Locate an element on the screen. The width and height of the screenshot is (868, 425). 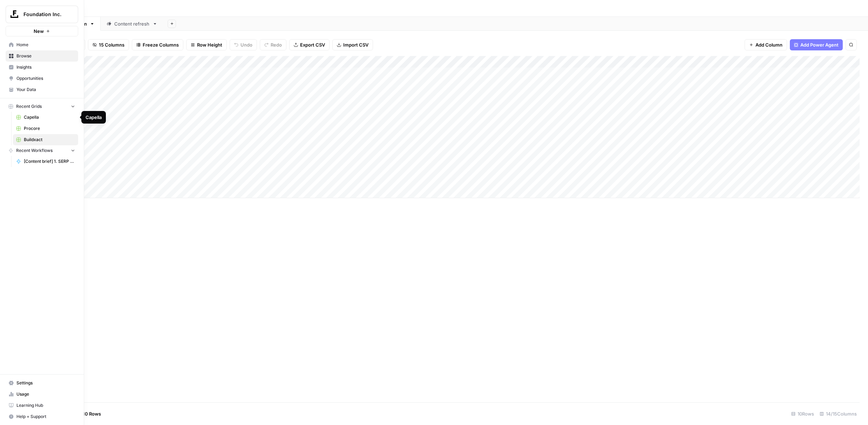
a: Usage is located at coordinates (42, 394).